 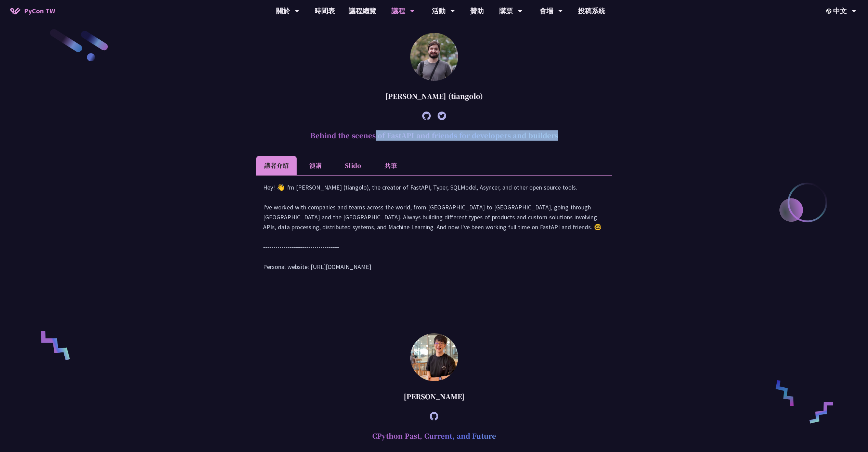 What do you see at coordinates (316, 165) in the screenshot?
I see `li: 演講` at bounding box center [316, 165].